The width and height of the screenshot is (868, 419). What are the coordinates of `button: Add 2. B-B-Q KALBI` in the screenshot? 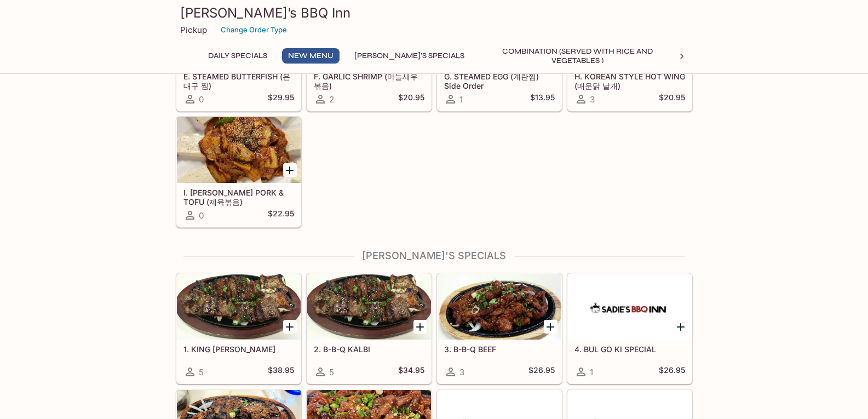 It's located at (420, 327).